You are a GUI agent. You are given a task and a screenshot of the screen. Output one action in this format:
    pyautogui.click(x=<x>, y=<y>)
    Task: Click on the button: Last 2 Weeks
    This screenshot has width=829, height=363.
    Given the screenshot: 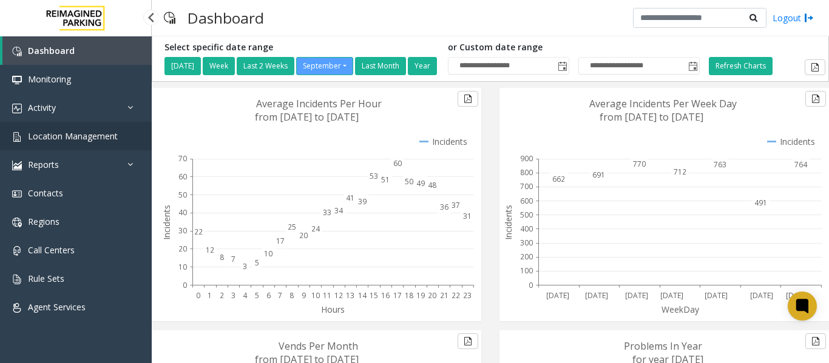 What is the action you would take?
    pyautogui.click(x=265, y=66)
    